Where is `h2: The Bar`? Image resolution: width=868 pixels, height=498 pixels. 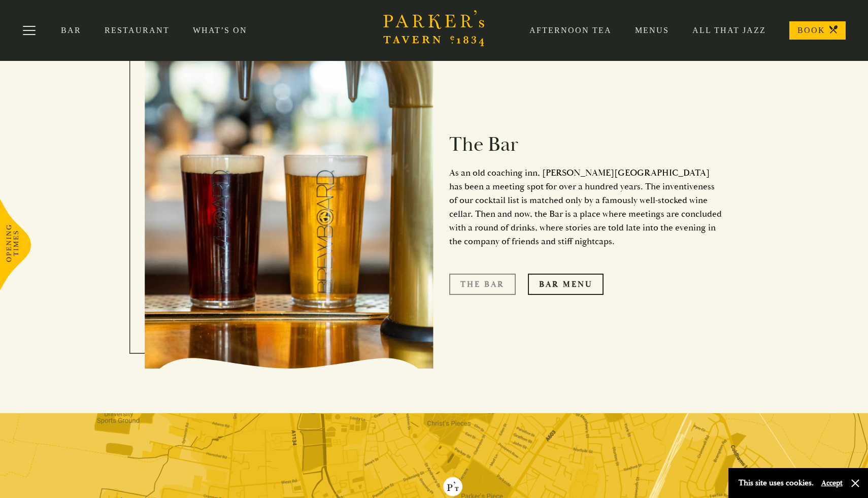
h2: The Bar is located at coordinates (586, 145).